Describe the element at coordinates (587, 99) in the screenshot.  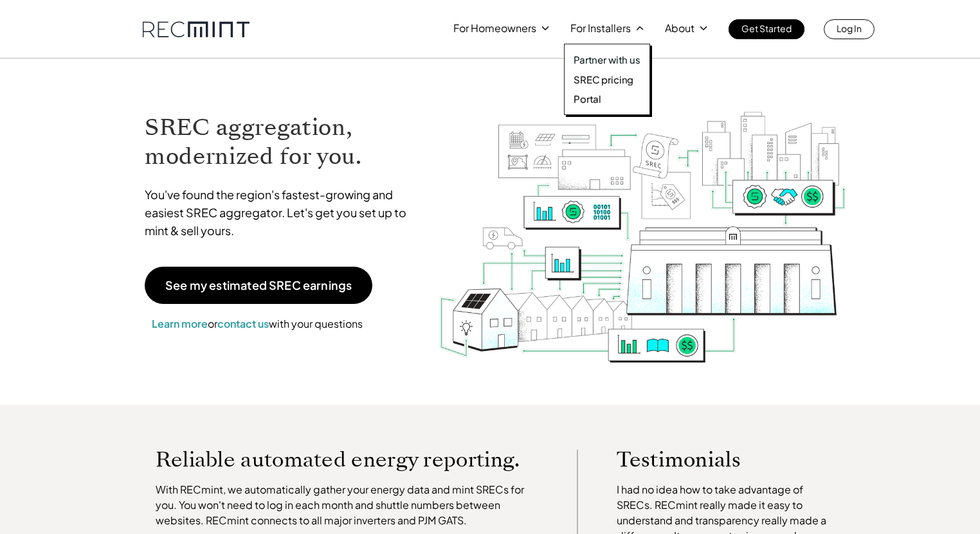
I see `p: Portal` at that location.